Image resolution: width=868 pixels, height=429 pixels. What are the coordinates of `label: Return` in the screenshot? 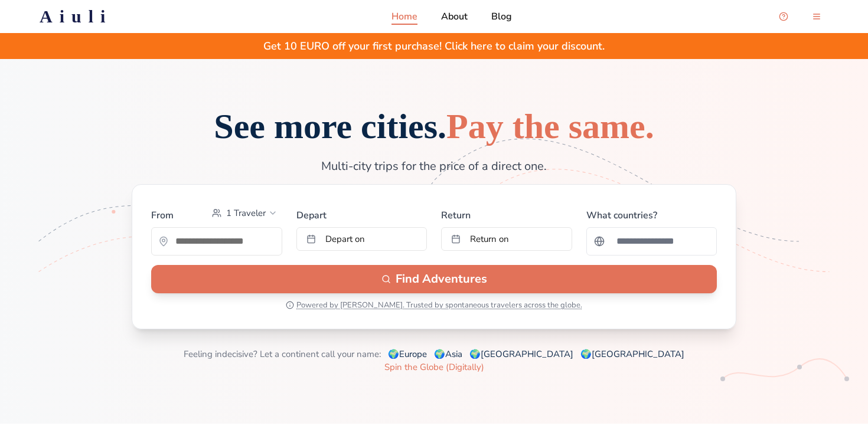 It's located at (506, 213).